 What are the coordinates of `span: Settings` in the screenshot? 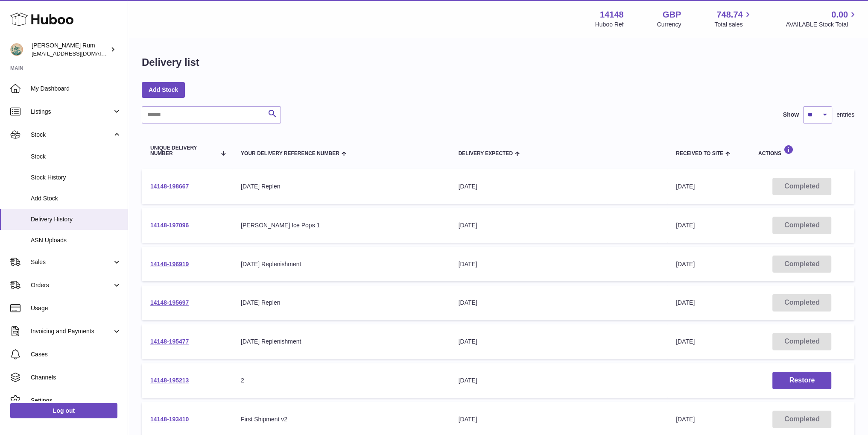 It's located at (76, 401).